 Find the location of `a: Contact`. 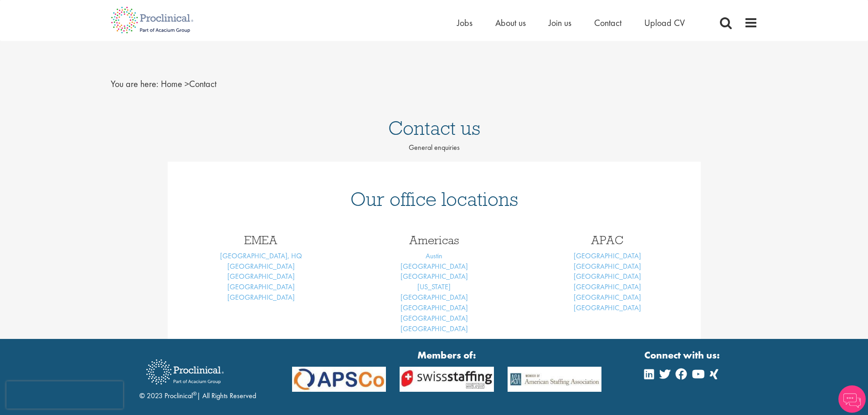

a: Contact is located at coordinates (608, 23).